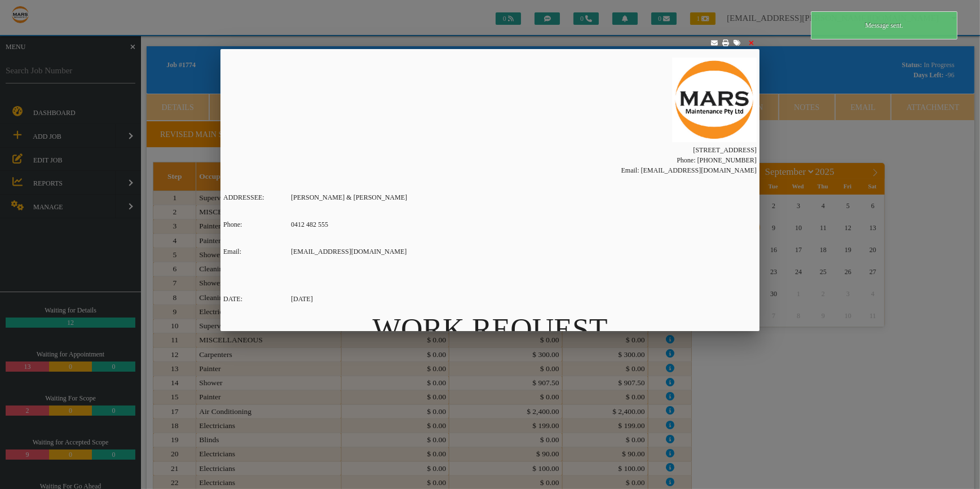 This screenshot has width=980, height=489. Describe the element at coordinates (726, 41) in the screenshot. I see `a: Click to print` at that location.